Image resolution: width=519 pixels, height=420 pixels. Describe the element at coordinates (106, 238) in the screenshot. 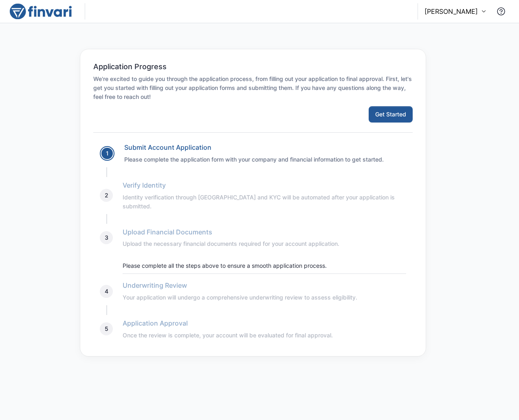

I see `div: 3` at that location.